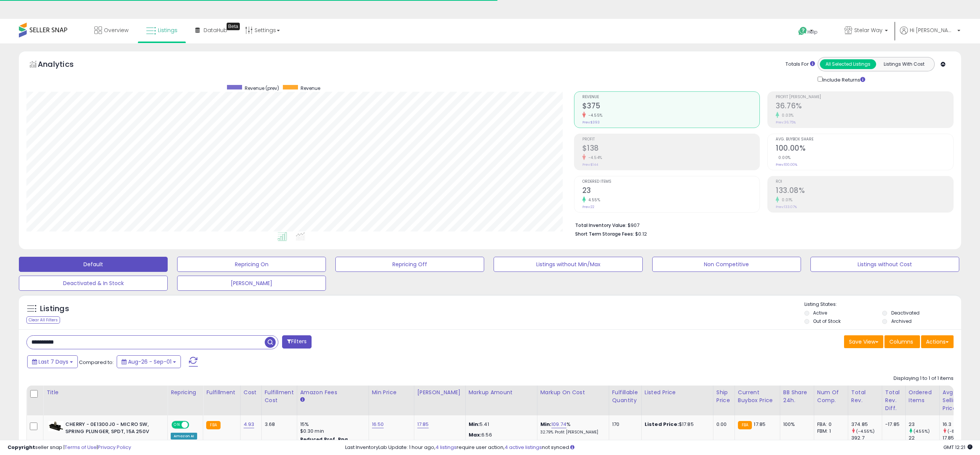  What do you see at coordinates (262, 30) in the screenshot?
I see `a: Settings` at bounding box center [262, 30].